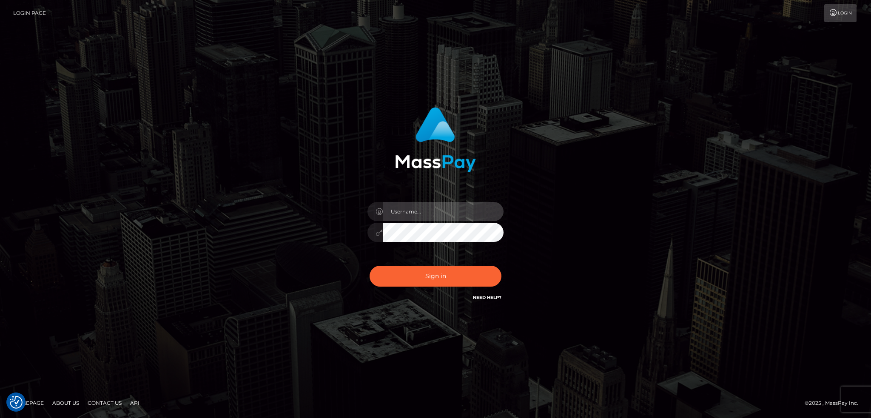 The height and width of the screenshot is (418, 871). What do you see at coordinates (443, 211) in the screenshot?
I see `input: Username...` at bounding box center [443, 211].